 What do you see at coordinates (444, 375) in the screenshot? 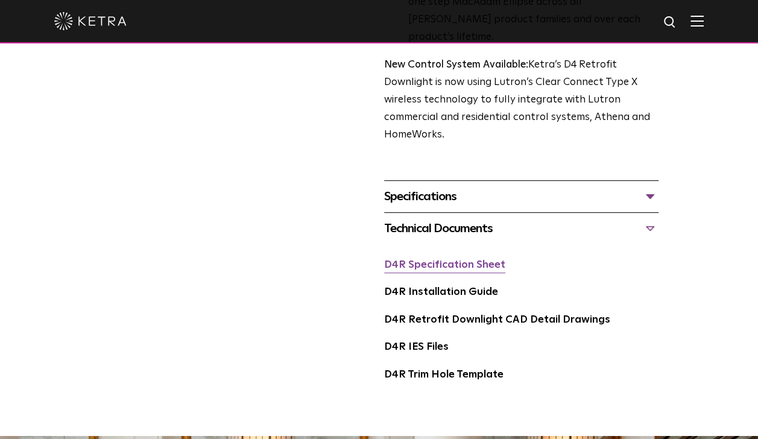
I see `a: D4R Trim Hole Template` at bounding box center [444, 375].